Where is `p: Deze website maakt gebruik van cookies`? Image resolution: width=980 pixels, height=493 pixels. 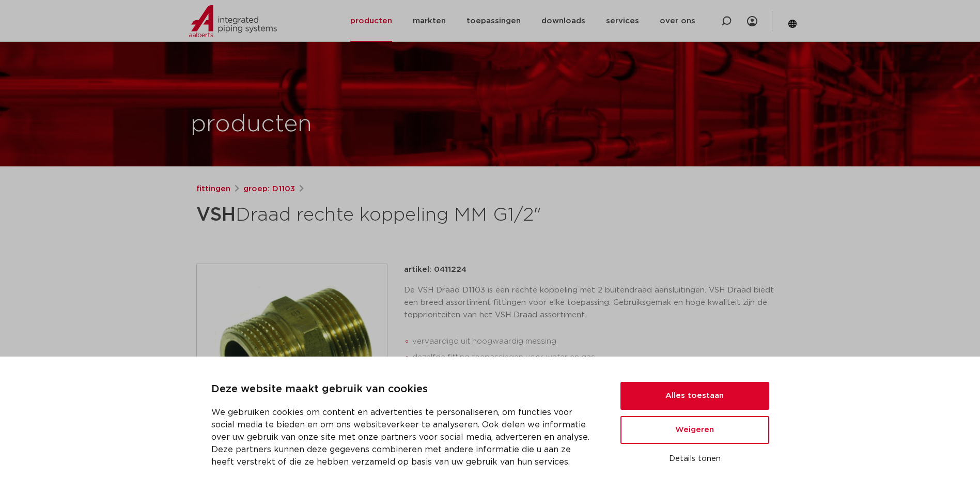 p: Deze website maakt gebruik van cookies is located at coordinates (403, 389).